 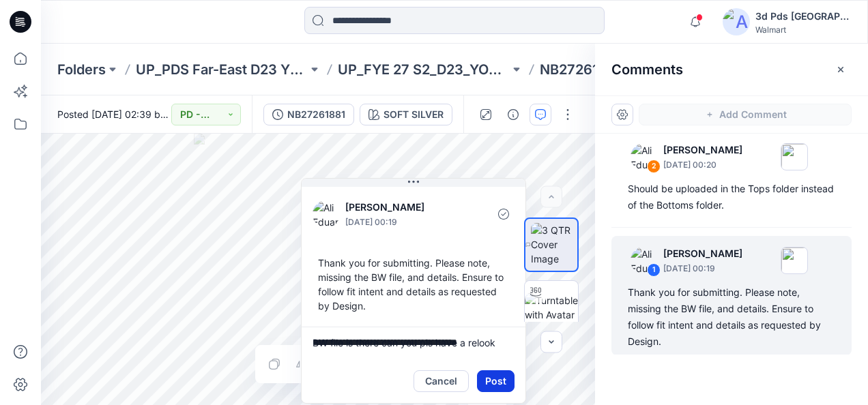 I want to click on div: SOFT SILVER, so click(x=414, y=115).